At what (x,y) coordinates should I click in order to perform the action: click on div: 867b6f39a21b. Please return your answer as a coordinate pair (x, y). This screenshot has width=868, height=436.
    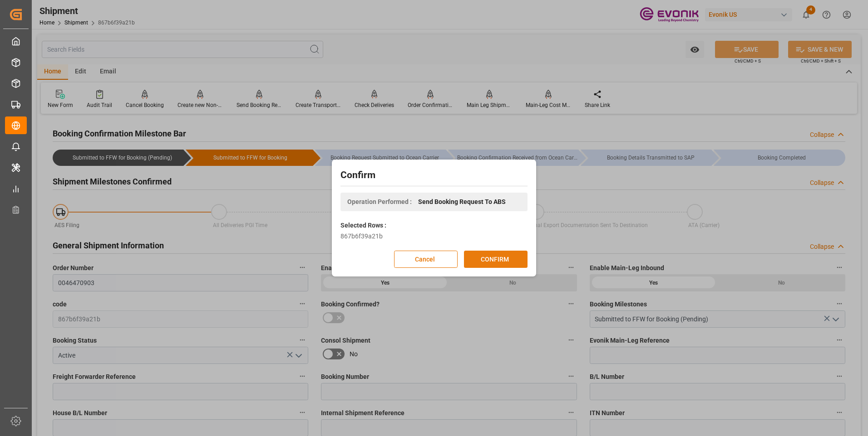
    Looking at the image, I should click on (434, 236).